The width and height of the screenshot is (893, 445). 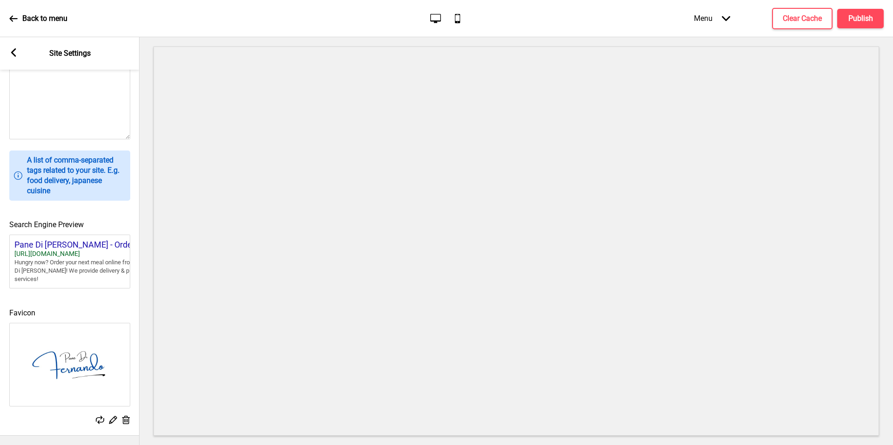 I want to click on textarea: restaurant, food delivery, takeaway, so click(x=70, y=88).